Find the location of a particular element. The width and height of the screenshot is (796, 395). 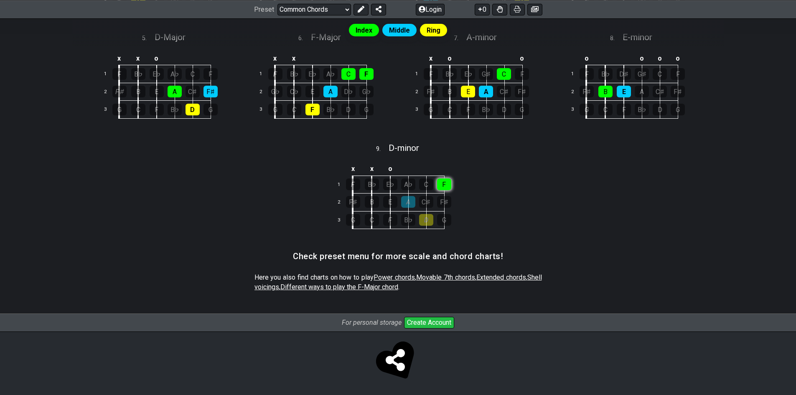

button: Create Account is located at coordinates (429, 322).